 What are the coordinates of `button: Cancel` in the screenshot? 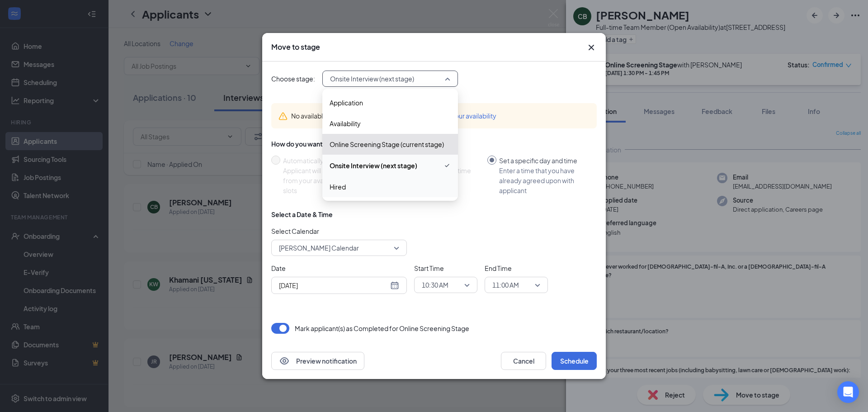 It's located at (524, 361).